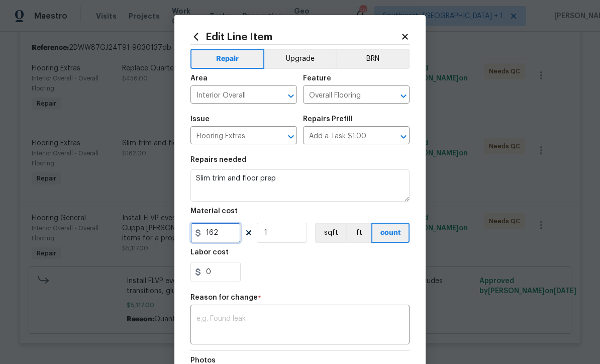  I want to click on h5: Labor cost, so click(209, 252).